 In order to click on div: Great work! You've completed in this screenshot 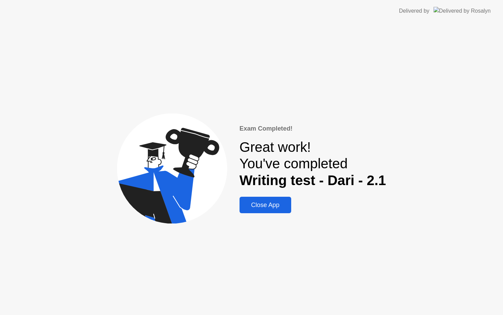, I will do `click(313, 164)`.